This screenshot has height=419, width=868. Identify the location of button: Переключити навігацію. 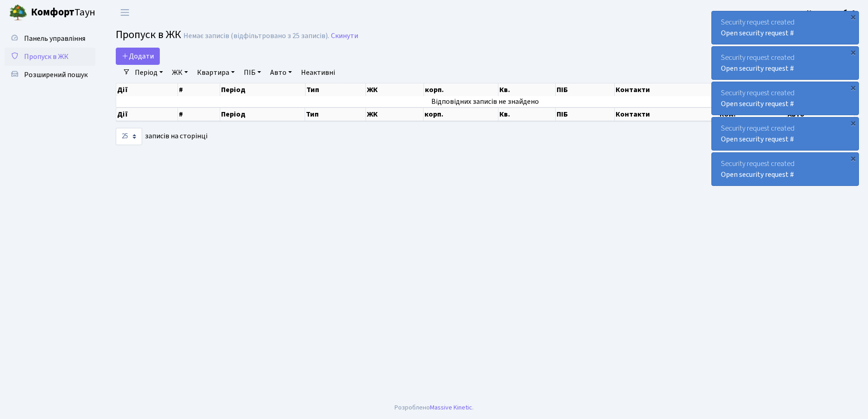
(125, 12).